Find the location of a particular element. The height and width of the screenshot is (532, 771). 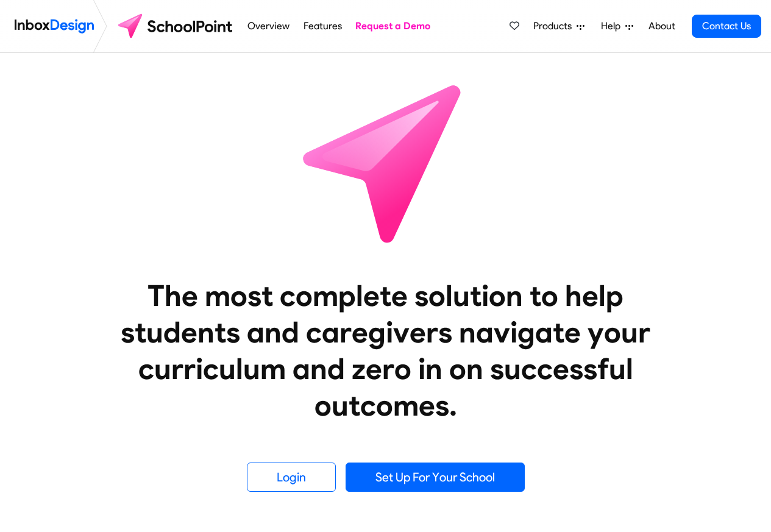

a: Contact Us is located at coordinates (727, 26).